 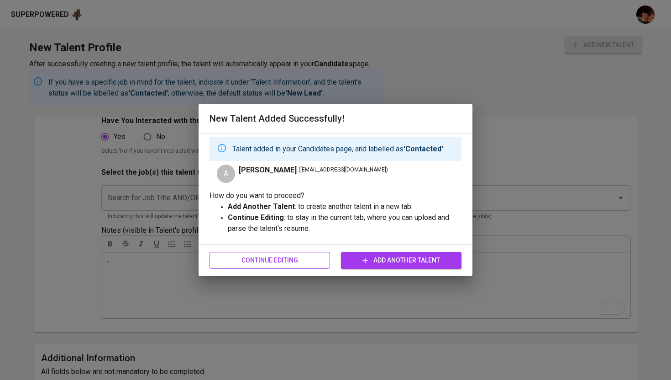 What do you see at coordinates (270, 260) in the screenshot?
I see `button: Continue Editing` at bounding box center [270, 260].